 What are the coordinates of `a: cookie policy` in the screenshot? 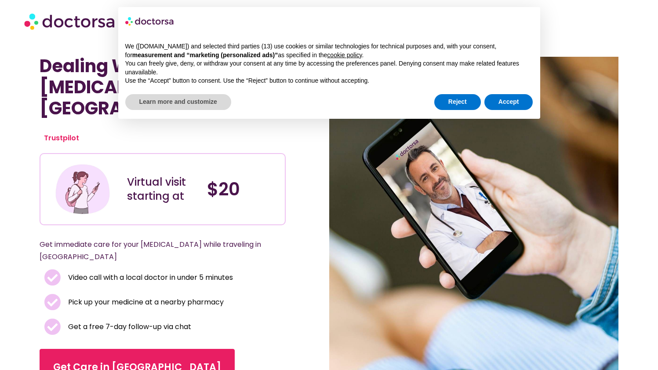 It's located at (344, 55).